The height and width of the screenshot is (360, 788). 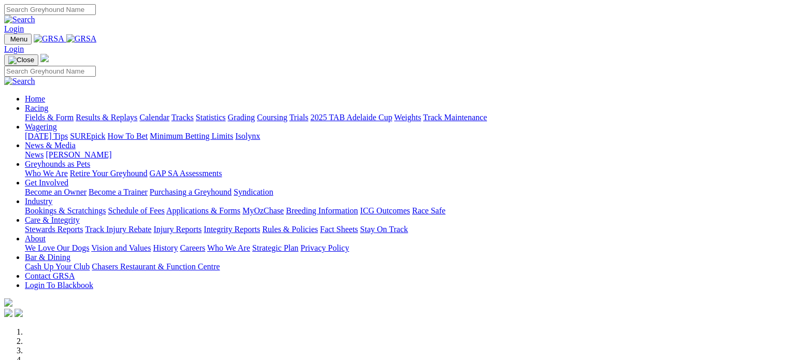 I want to click on a: Cash Up Your Club, so click(x=57, y=266).